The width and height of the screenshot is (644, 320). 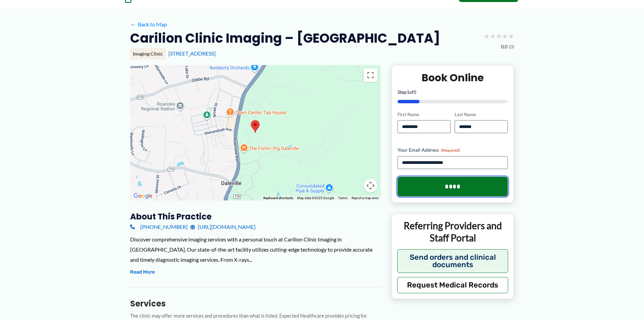 I want to click on label: Last Name, so click(x=481, y=114).